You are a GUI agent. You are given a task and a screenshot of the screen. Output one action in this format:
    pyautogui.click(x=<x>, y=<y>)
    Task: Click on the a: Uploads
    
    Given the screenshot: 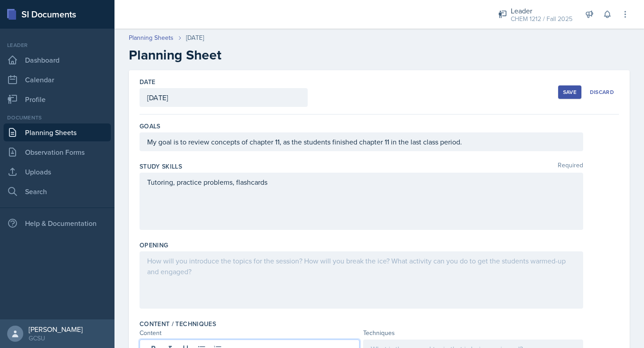 What is the action you would take?
    pyautogui.click(x=57, y=172)
    